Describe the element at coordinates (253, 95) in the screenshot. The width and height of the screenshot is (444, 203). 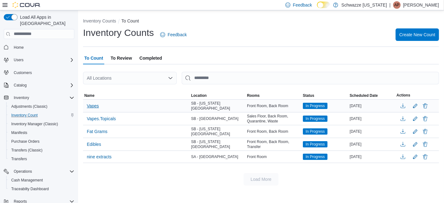
I see `span: Rooms` at that location.